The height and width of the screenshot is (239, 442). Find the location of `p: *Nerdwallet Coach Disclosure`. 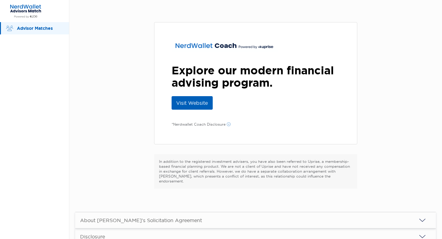

p: *Nerdwallet Coach Disclosure is located at coordinates (201, 124).